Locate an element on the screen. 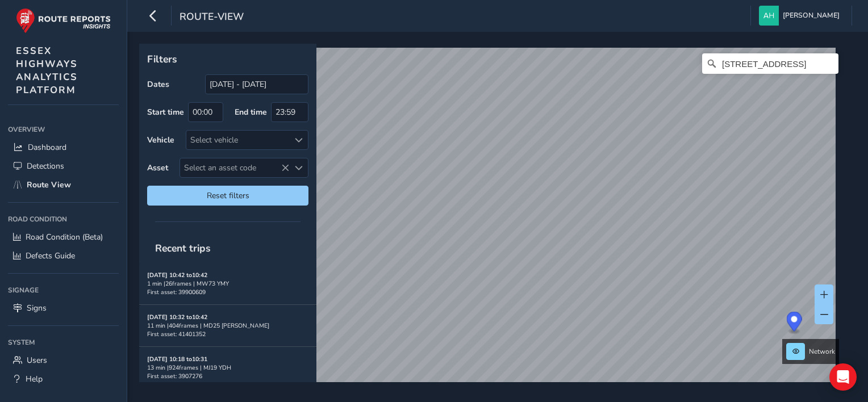 This screenshot has height=402, width=868. label: Dates is located at coordinates (158, 84).